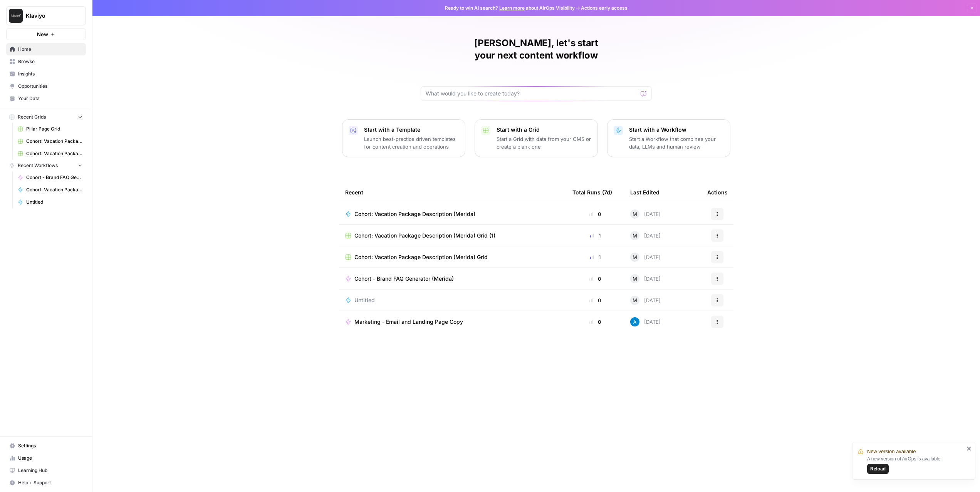 This screenshot has width=980, height=492. What do you see at coordinates (717, 193) in the screenshot?
I see `div: Actions` at bounding box center [717, 193].